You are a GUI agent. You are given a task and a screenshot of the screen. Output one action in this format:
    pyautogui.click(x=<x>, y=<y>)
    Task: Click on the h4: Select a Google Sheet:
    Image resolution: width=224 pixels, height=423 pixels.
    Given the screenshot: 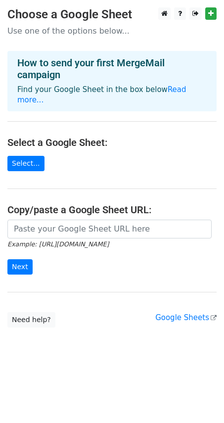 What is the action you would take?
    pyautogui.click(x=112, y=142)
    